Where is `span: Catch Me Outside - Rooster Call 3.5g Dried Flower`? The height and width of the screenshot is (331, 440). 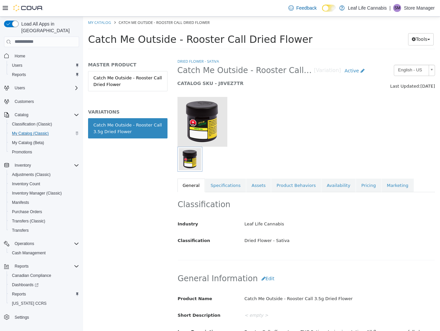 span: Catch Me Outside - Rooster Call 3.5g Dried Flower is located at coordinates (162, 54).